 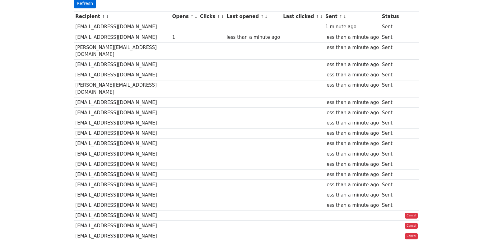 What do you see at coordinates (302, 16) in the screenshot?
I see `th: Last clicked` at bounding box center [302, 16].